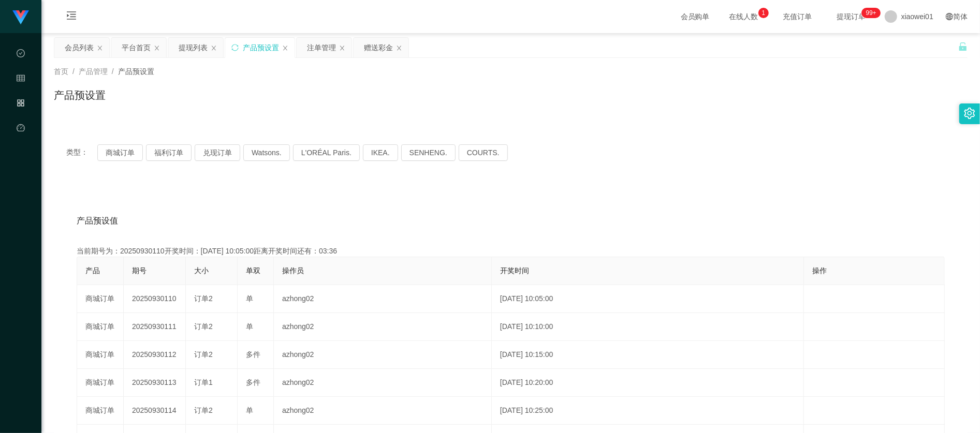 The height and width of the screenshot is (433, 980). Describe the element at coordinates (253, 271) in the screenshot. I see `span: 单双` at that location.